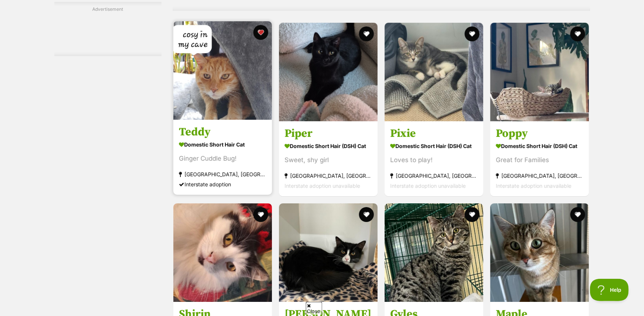 This screenshot has width=644, height=316. What do you see at coordinates (223, 144) in the screenshot?
I see `strong: Domestic Short Hair Cat` at bounding box center [223, 144].